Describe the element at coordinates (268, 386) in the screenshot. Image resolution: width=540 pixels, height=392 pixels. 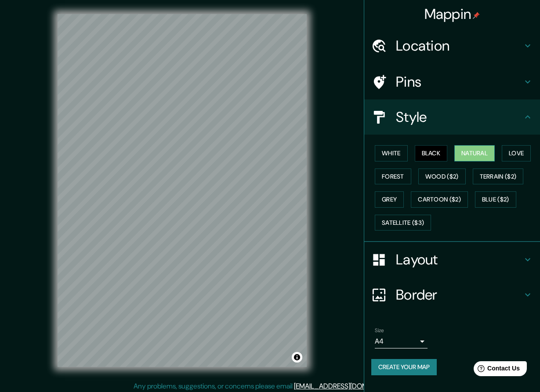
I see `p: Any problems, suggestions, or concerns please email .` at that location.